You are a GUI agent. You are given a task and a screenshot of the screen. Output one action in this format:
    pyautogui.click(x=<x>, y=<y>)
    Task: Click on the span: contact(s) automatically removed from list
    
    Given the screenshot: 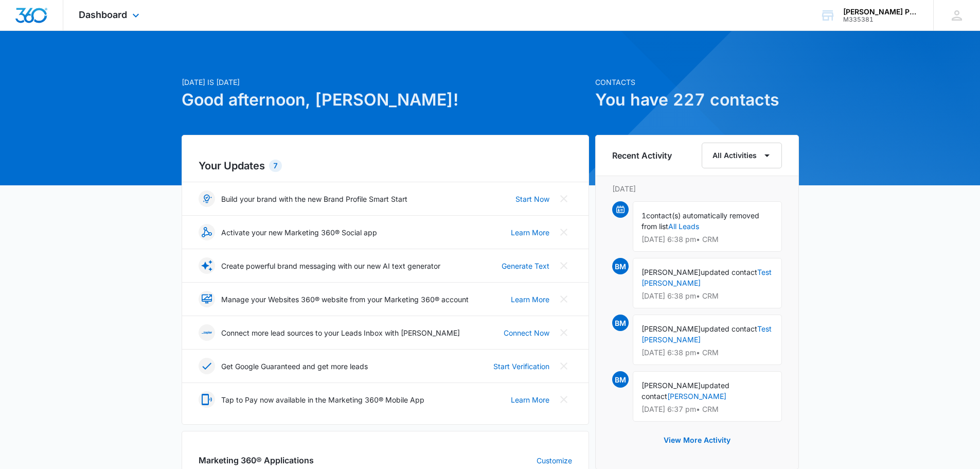 What is the action you would take?
    pyautogui.click(x=701, y=220)
    